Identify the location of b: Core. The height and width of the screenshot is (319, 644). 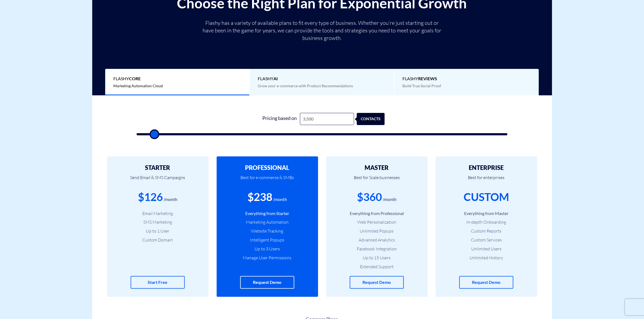
(134, 78).